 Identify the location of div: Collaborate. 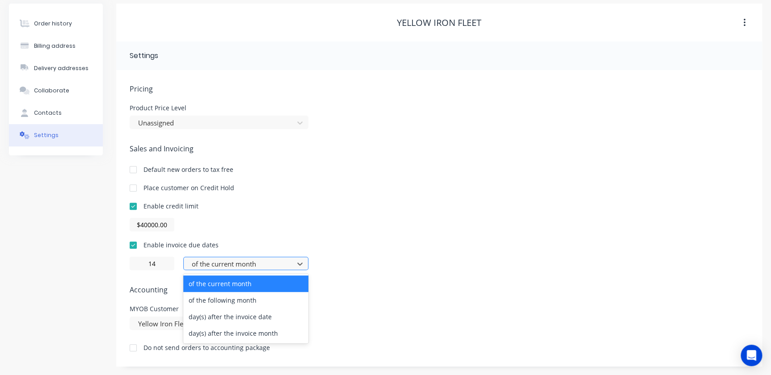
(51, 91).